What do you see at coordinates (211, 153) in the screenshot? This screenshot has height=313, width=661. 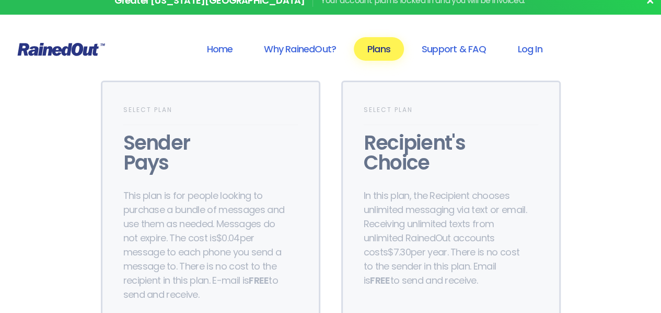 I see `div: Sender Pays` at bounding box center [211, 153].